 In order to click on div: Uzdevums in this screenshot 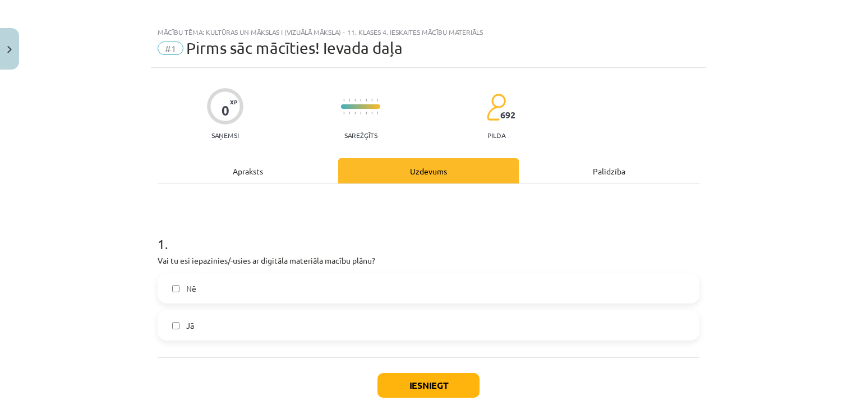, I will do `click(428, 170)`.